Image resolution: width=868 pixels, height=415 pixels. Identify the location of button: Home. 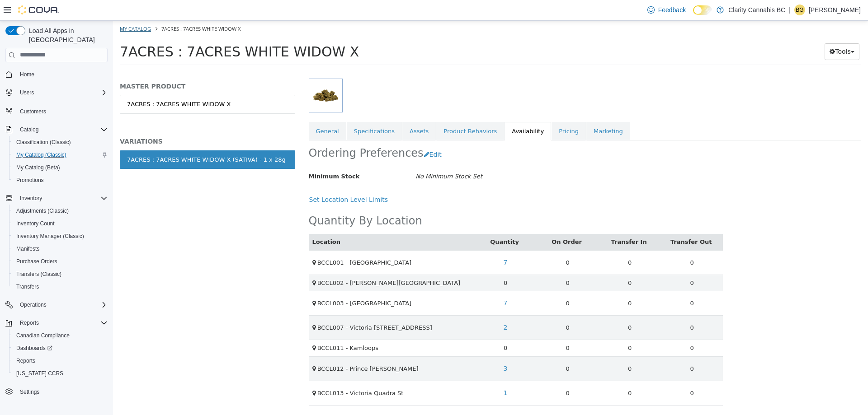
(56, 74).